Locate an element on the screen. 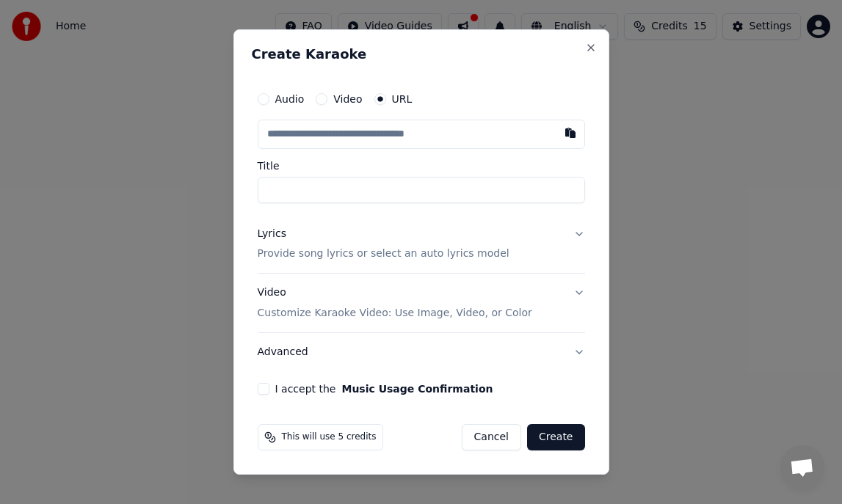  p: Provide song lyrics or select an auto lyrics model is located at coordinates (384, 255).